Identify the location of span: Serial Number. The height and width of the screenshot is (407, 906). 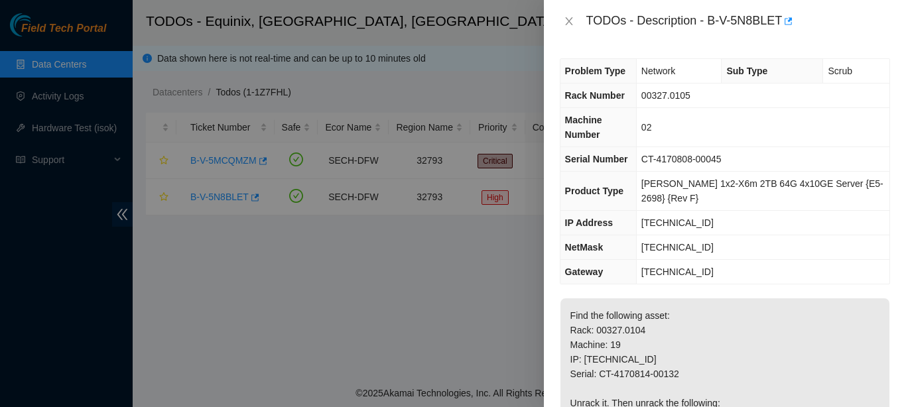
(596, 159).